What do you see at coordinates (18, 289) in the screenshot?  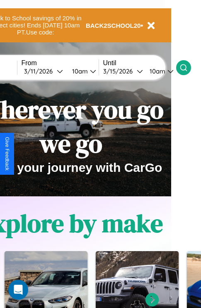 I see `div: Open Intercom Messenger` at bounding box center [18, 289].